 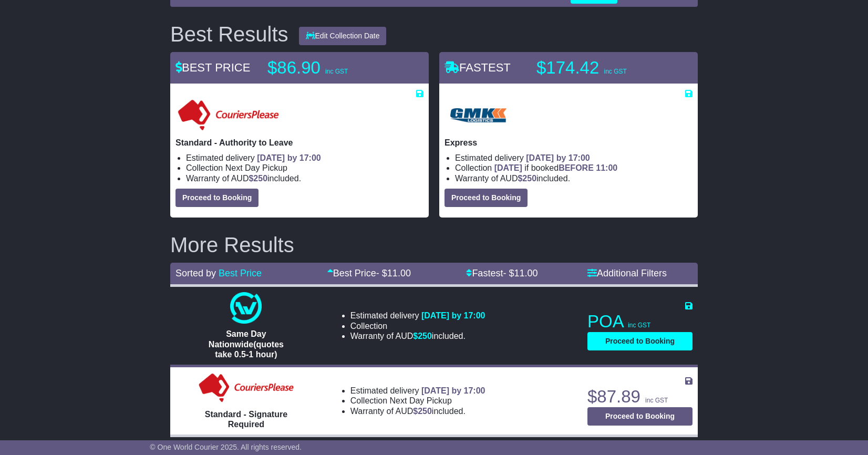 What do you see at coordinates (246, 308) in the screenshot?
I see `img: One World Courier: Same Day Nationwide(quotes take 0.5-1 hour)` at bounding box center [246, 308].